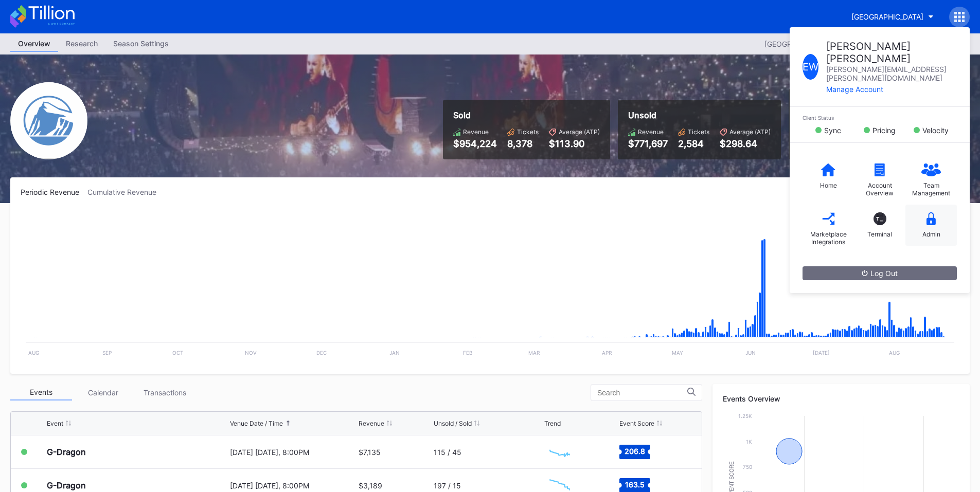 The width and height of the screenshot is (980, 492). What do you see at coordinates (880, 118) in the screenshot?
I see `div: Client Status` at bounding box center [880, 118].